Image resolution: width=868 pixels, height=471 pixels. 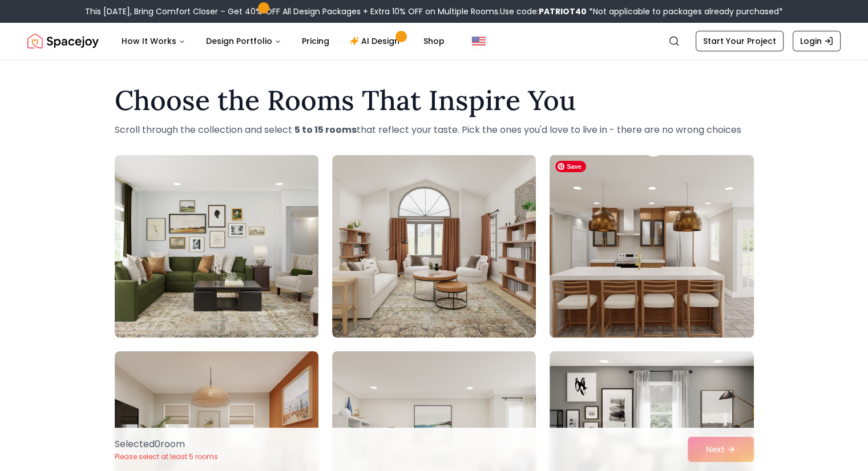 I want to click on h1: Choose the Rooms That Inspire You, so click(x=434, y=101).